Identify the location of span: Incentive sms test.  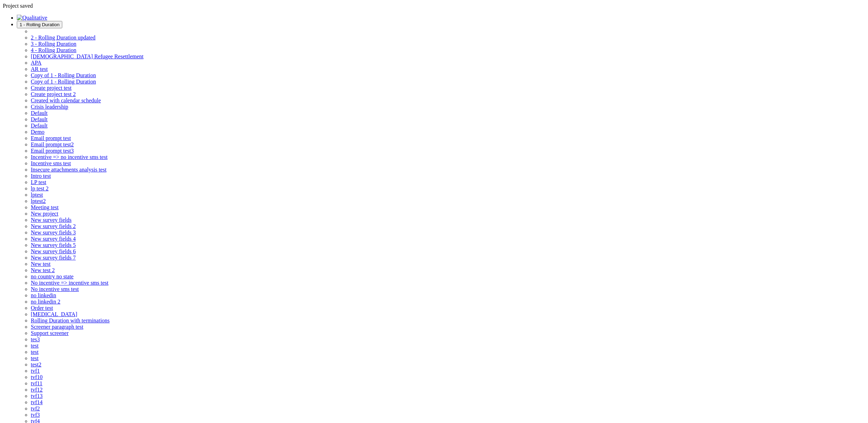
(51, 163).